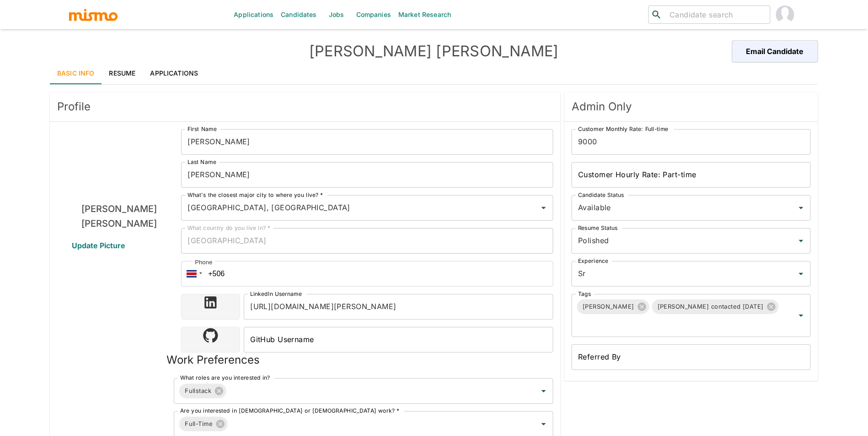 This screenshot has width=868, height=436. What do you see at coordinates (202, 129) in the screenshot?
I see `label: First Name` at bounding box center [202, 129].